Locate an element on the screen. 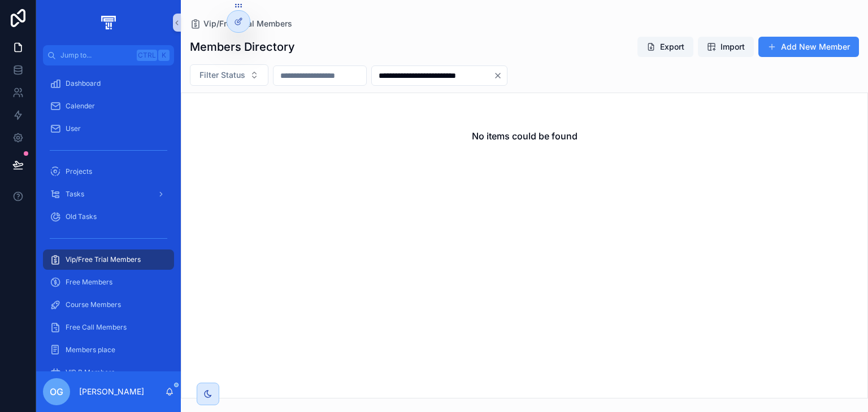  span: Free Members is located at coordinates (89, 282).